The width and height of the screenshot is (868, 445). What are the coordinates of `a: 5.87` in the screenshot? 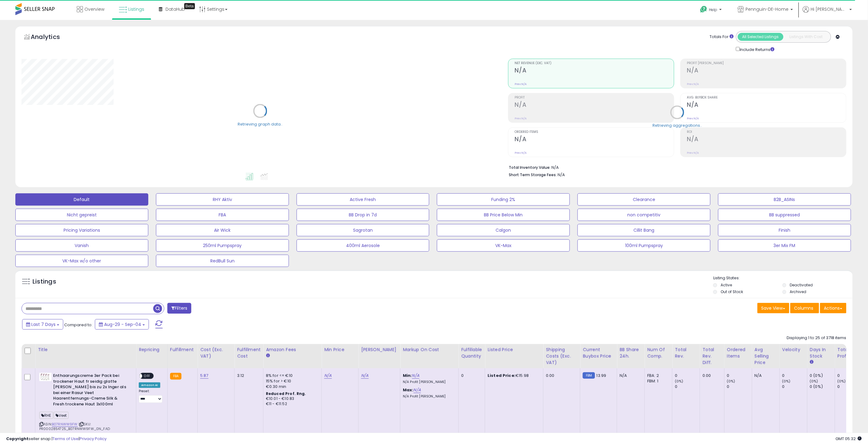 It's located at (204, 375).